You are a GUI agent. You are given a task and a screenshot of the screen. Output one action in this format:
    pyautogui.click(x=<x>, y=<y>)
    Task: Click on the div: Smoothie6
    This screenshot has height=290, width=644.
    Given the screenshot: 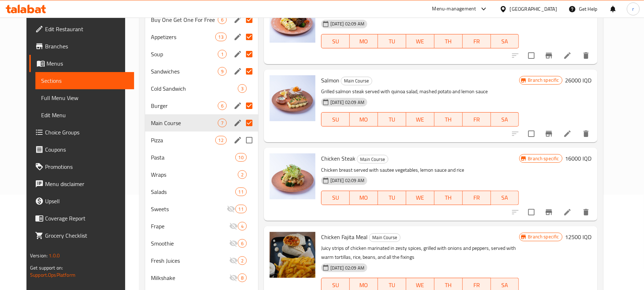 What is the action you would take?
    pyautogui.click(x=202, y=243)
    